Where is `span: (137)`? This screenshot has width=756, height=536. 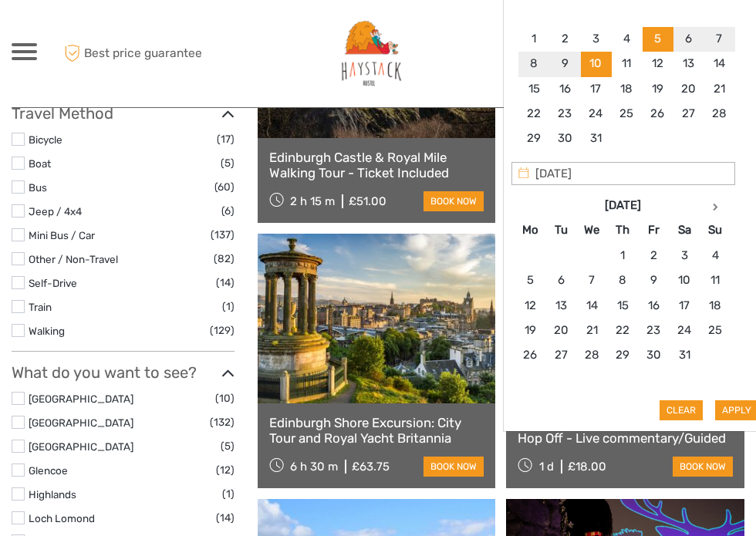 span: (137) is located at coordinates (222, 235).